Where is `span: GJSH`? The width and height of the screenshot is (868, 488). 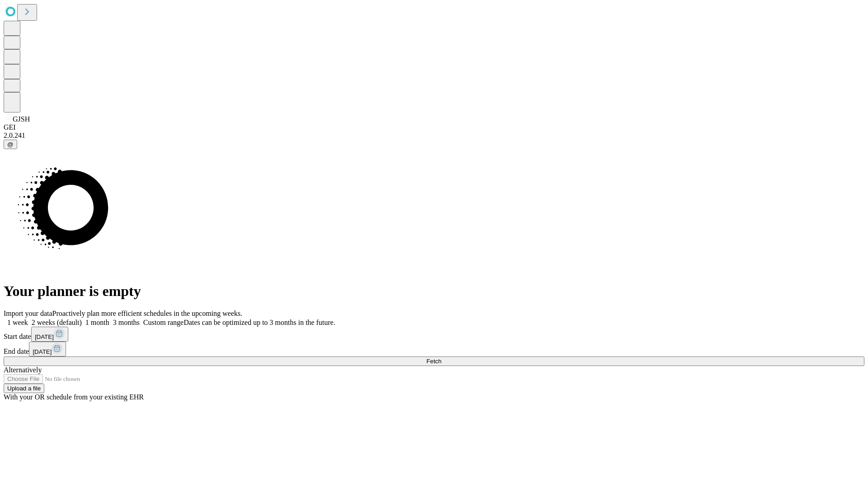
span: GJSH is located at coordinates (21, 119).